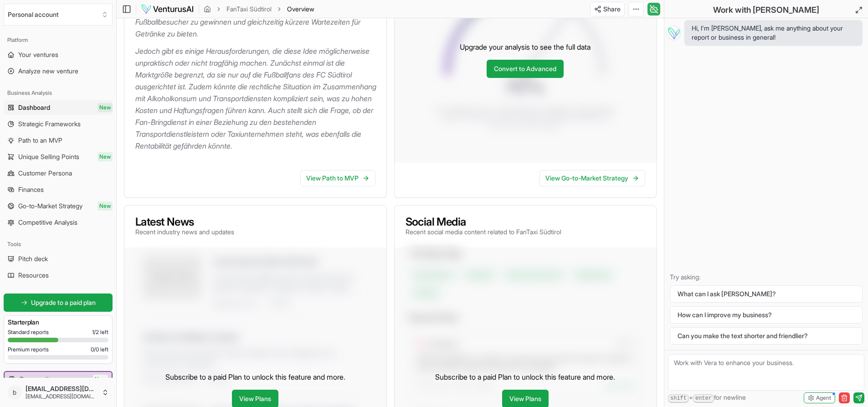 The image size is (868, 407). I want to click on a: Upgrade to a paid plan, so click(58, 302).